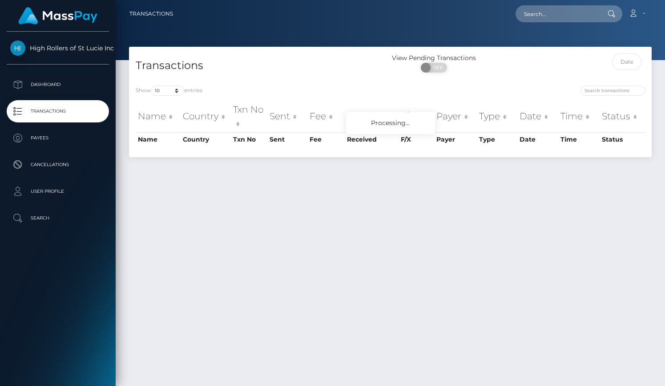 This screenshot has height=386, width=665. I want to click on a: User Profile, so click(58, 191).